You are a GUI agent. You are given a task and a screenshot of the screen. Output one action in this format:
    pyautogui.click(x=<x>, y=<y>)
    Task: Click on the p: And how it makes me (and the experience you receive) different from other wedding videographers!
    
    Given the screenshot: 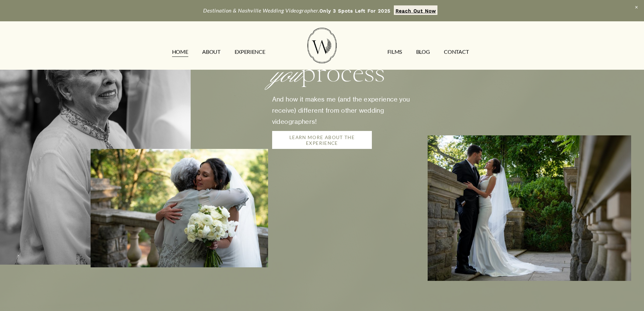 What is the action you would take?
    pyautogui.click(x=348, y=111)
    